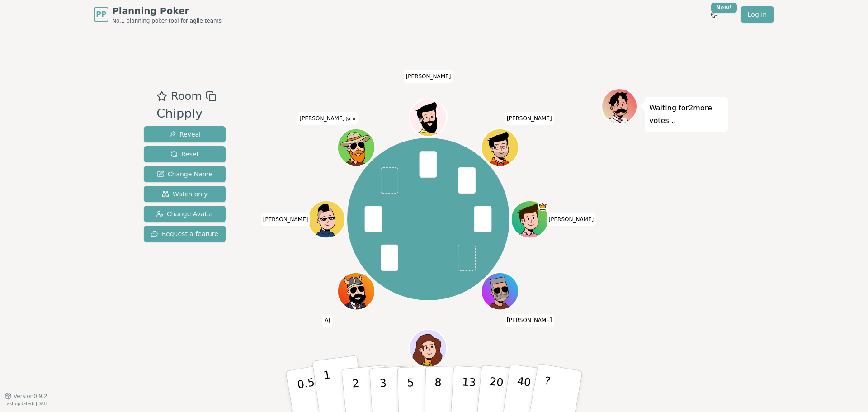  I want to click on span: Reveal, so click(185, 134).